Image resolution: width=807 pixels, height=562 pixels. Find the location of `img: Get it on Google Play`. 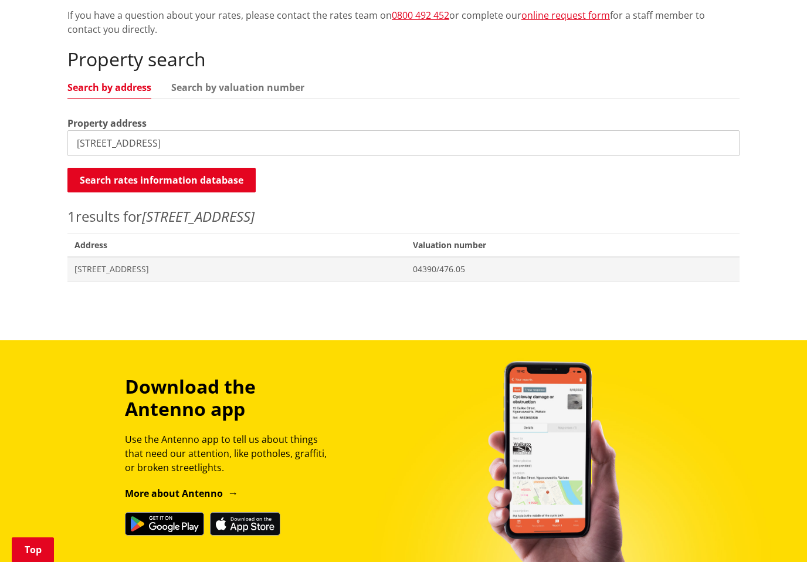

img: Get it on Google Play is located at coordinates (164, 524).